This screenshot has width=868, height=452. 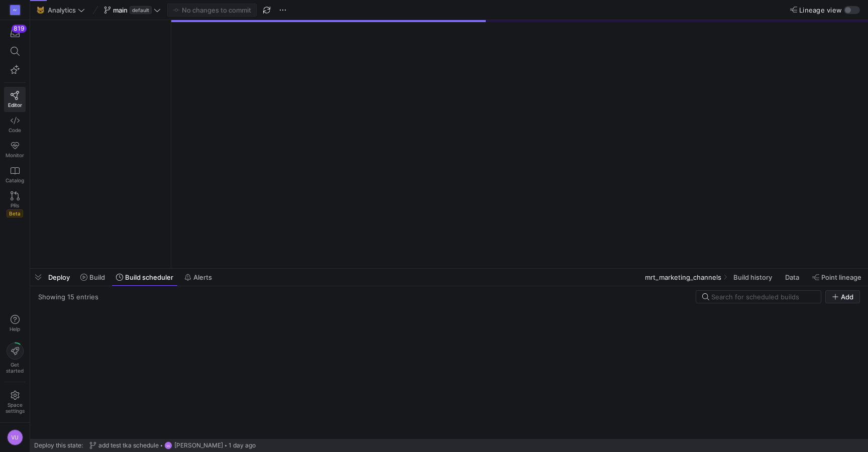 What do you see at coordinates (15, 175) in the screenshot?
I see `a: Catalog` at bounding box center [15, 175].